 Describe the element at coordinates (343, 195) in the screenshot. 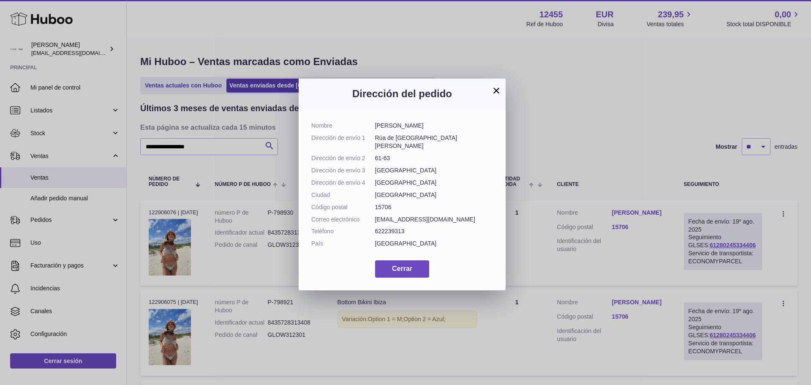

I see `dt: Ciudad` at that location.